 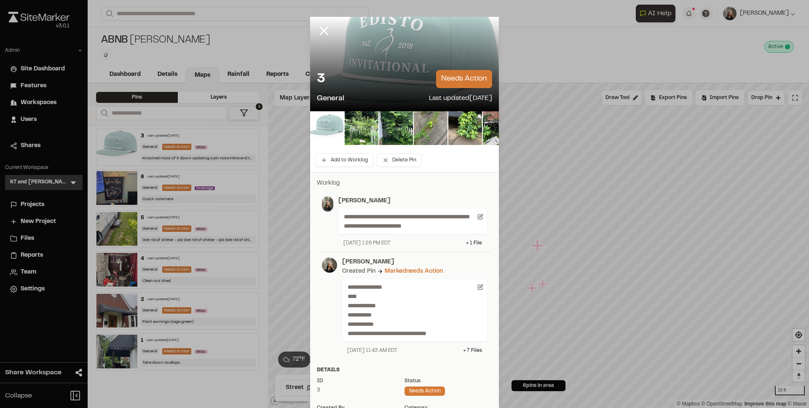 What do you see at coordinates (359, 271) in the screenshot?
I see `div: Created Pin` at bounding box center [359, 271].